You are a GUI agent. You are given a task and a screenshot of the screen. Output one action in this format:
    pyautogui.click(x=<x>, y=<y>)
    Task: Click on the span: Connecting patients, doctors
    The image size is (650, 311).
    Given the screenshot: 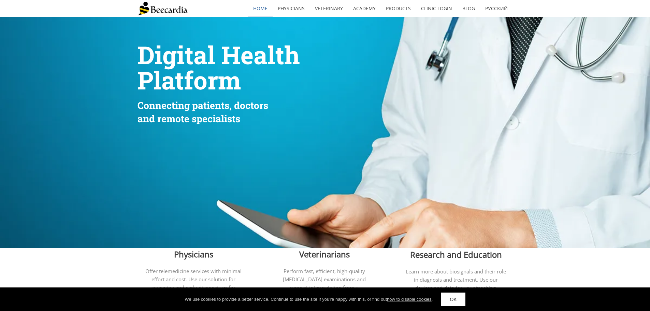 What is the action you would take?
    pyautogui.click(x=203, y=105)
    